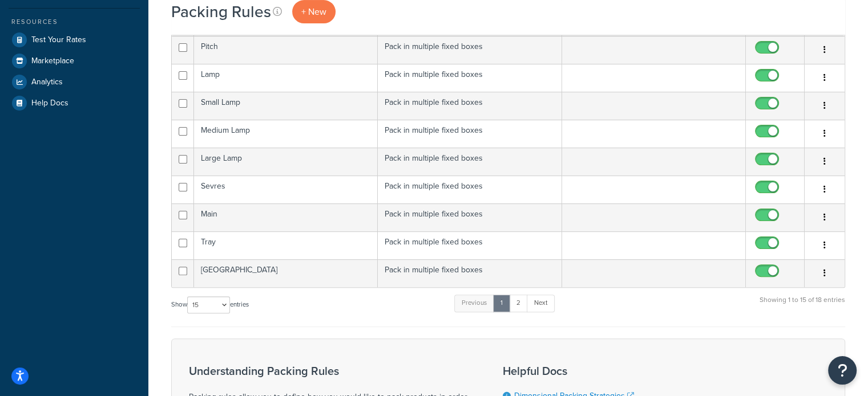 The image size is (868, 396). What do you see at coordinates (74, 82) in the screenshot?
I see `a: Analytics` at bounding box center [74, 82].